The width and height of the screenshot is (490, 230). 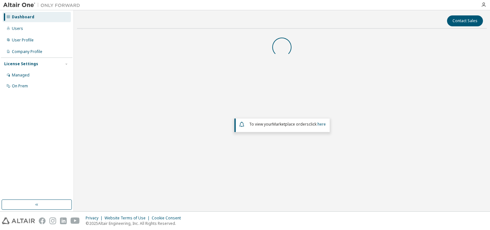 I want to click on div: Cookie Consent, so click(x=168, y=218).